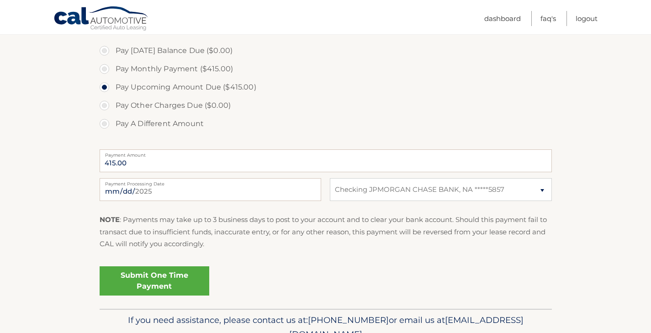 Image resolution: width=651 pixels, height=333 pixels. Describe the element at coordinates (326, 106) in the screenshot. I see `label: Pay Other Charges Due ($0.00)` at that location.